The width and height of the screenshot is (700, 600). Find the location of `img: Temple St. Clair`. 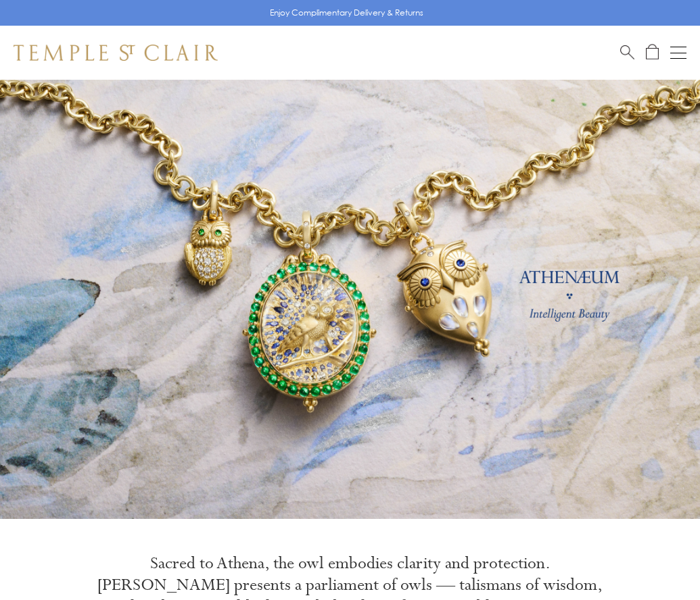

img: Temple St. Clair is located at coordinates (116, 53).